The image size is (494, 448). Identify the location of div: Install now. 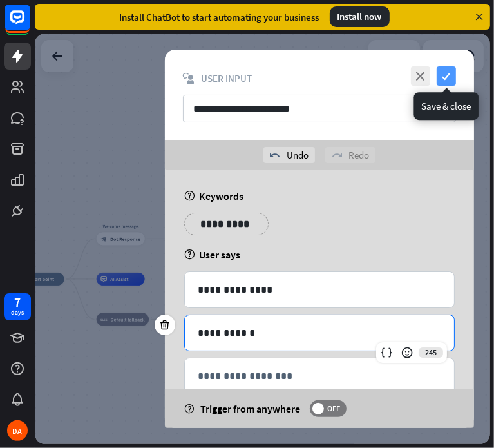
(359, 17).